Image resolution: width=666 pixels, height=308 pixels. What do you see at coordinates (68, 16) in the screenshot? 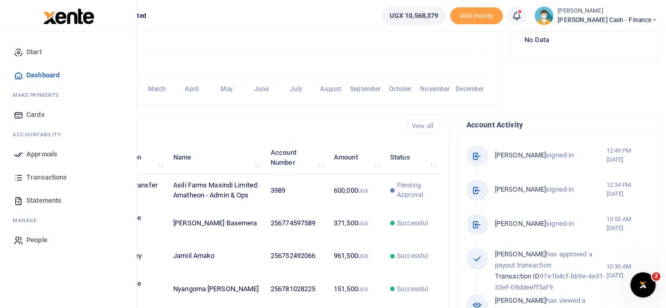
I see `img: logo-large` at bounding box center [68, 16].